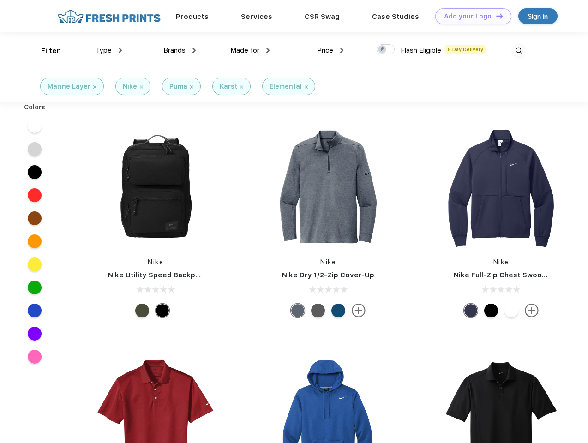  I want to click on a: Nike Full-Zip Chest Swoosh Jacket, so click(515, 275).